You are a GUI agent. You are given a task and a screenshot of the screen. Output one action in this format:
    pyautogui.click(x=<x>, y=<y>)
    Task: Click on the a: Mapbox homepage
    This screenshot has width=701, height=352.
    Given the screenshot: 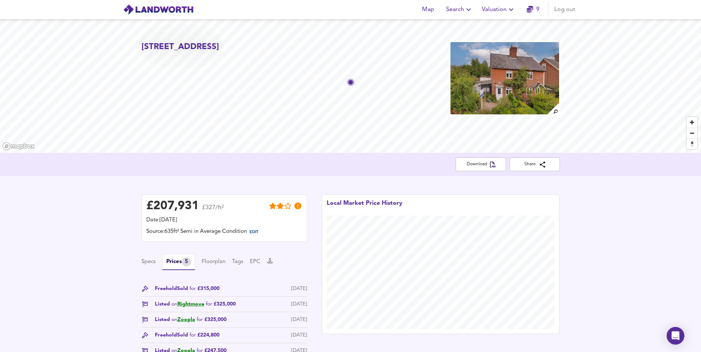 What is the action you would take?
    pyautogui.click(x=18, y=146)
    